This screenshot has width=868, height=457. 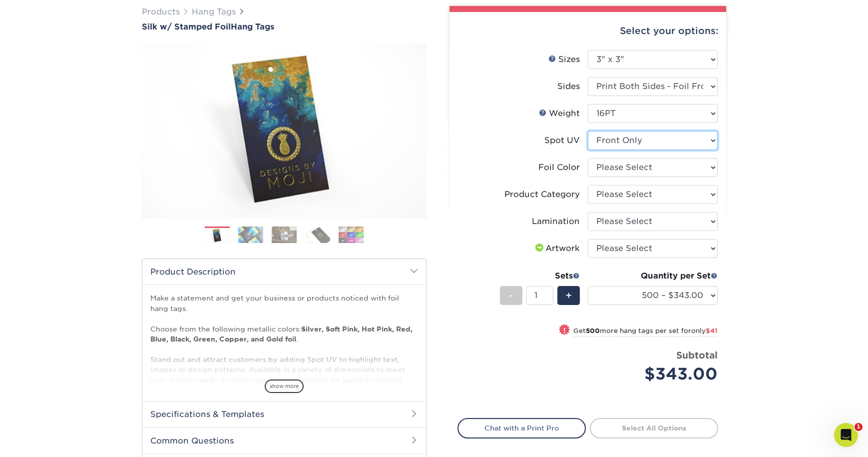 What do you see at coordinates (285, 271) in the screenshot?
I see `h2: Product Description` at bounding box center [285, 271].